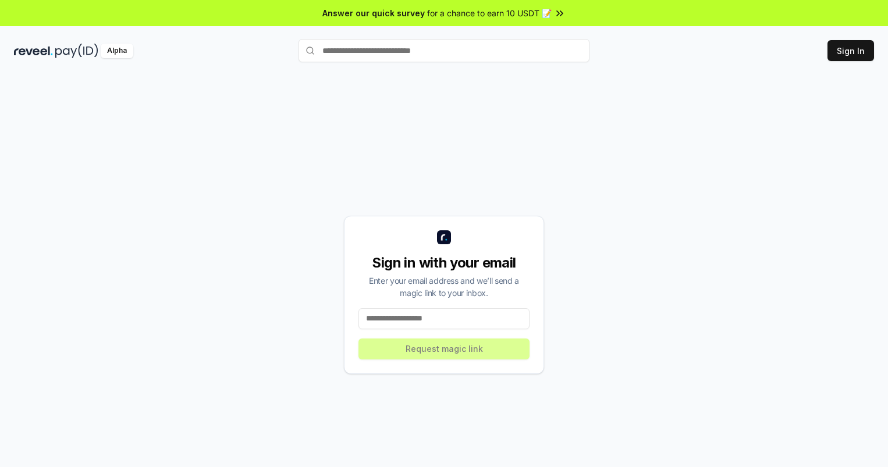 The height and width of the screenshot is (467, 888). Describe the element at coordinates (33, 51) in the screenshot. I see `img: reveel_dark` at that location.